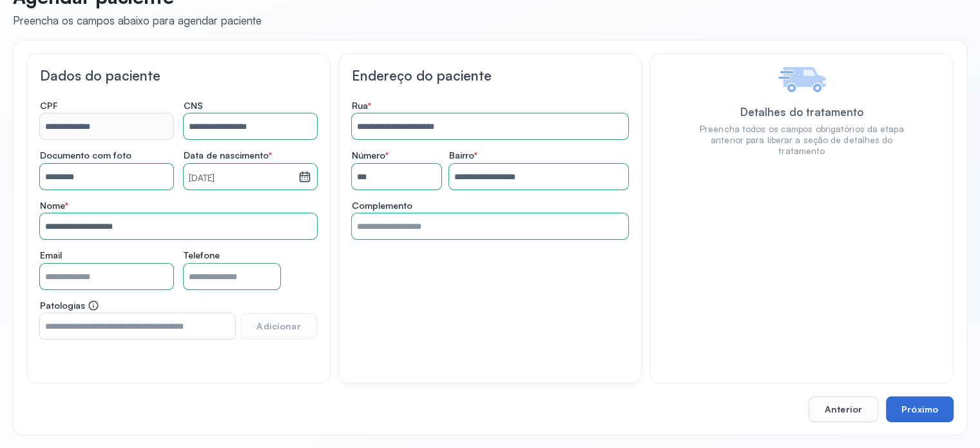 The height and width of the screenshot is (448, 980). Describe the element at coordinates (801, 111) in the screenshot. I see `div: Detalhes do tratamento` at that location.